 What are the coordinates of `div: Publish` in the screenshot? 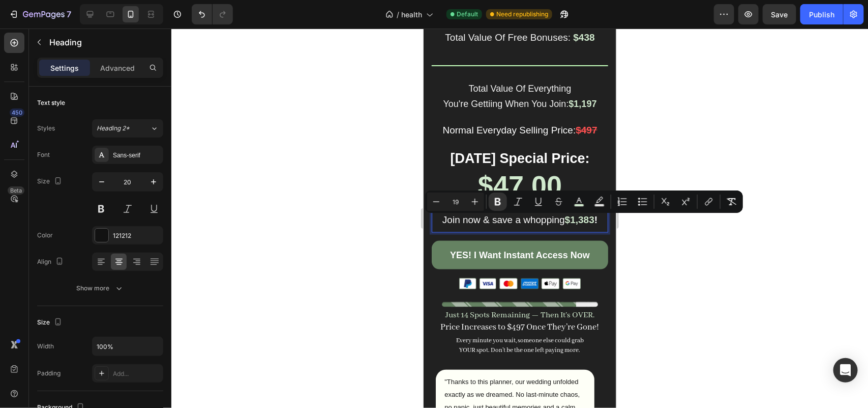 It's located at (822, 14).